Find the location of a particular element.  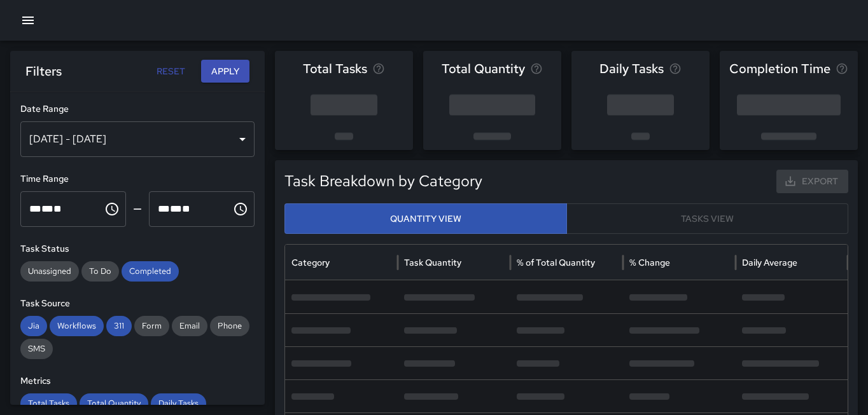

button: Apply is located at coordinates (225, 71).